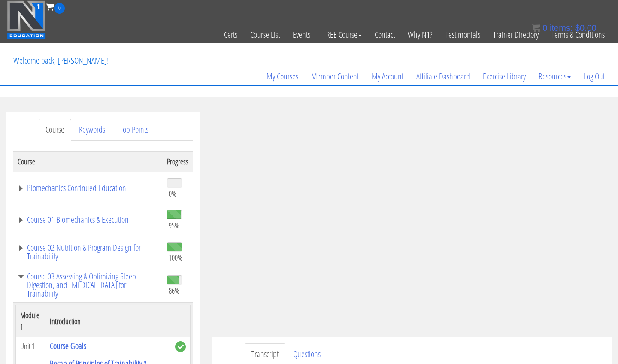  I want to click on a: 0 items: $0.00, so click(564, 28).